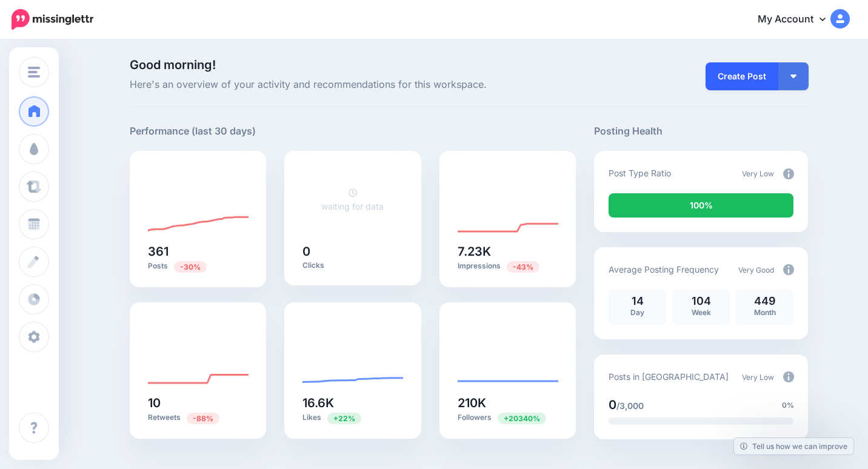 Image resolution: width=868 pixels, height=469 pixels. I want to click on span: Previous period: 1.03K, so click(521, 418).